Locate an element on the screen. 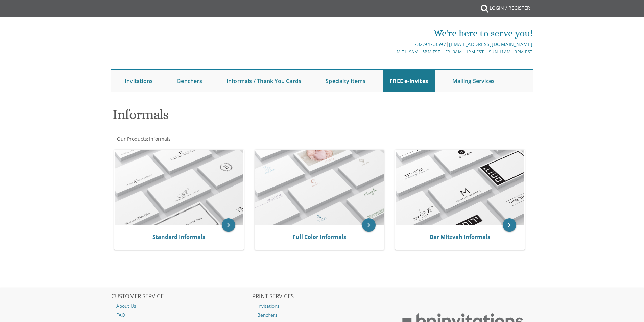  a: FREE e-Invites is located at coordinates (408, 81).